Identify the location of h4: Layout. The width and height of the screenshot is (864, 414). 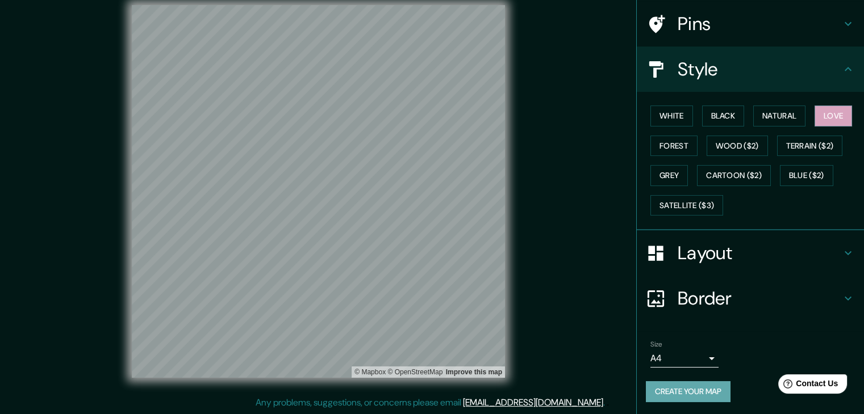
(759, 253).